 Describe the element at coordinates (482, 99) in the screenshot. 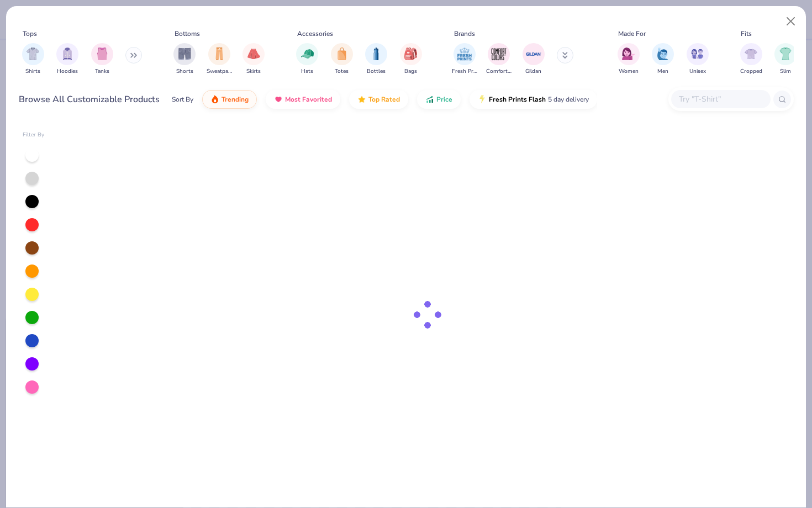

I see `img: flash.gif` at that location.